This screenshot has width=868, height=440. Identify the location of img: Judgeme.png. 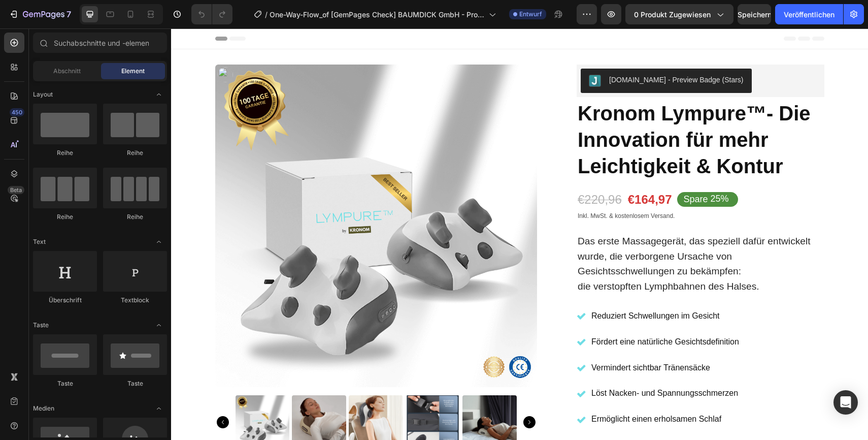
(424, 52).